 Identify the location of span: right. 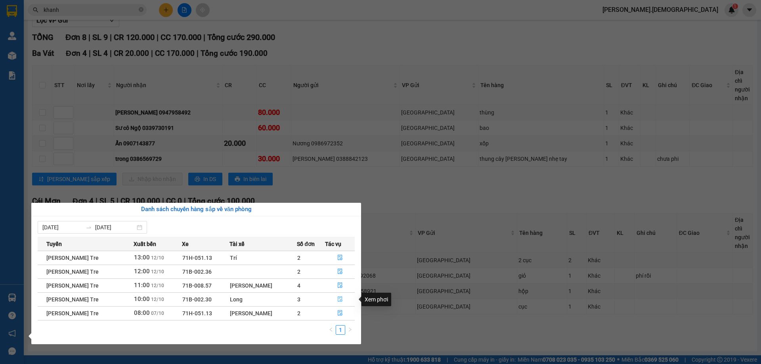
(350, 330).